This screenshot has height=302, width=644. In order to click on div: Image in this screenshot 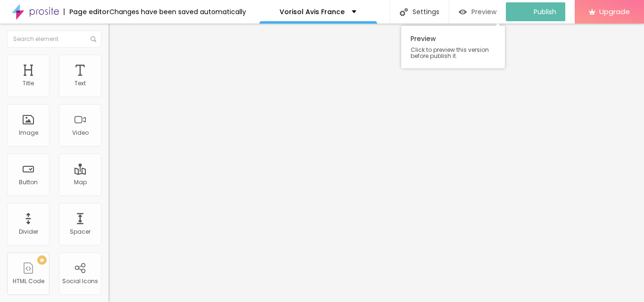, I will do `click(28, 133)`.